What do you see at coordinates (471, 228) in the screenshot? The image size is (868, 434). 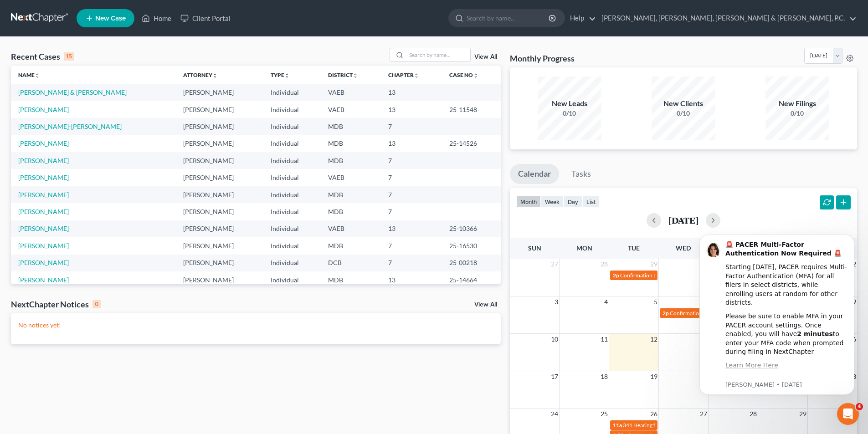 I see `td: 25-10366` at bounding box center [471, 228].